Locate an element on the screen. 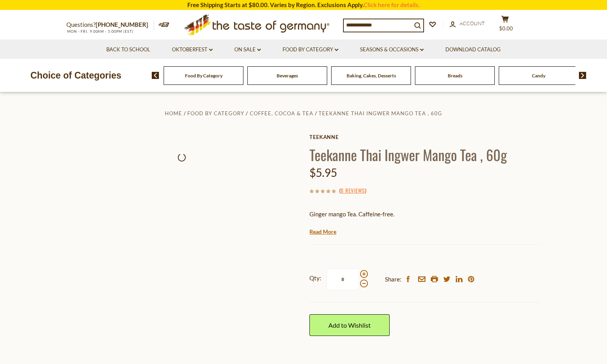 The image size is (607, 364). span: Home is located at coordinates (173, 114).